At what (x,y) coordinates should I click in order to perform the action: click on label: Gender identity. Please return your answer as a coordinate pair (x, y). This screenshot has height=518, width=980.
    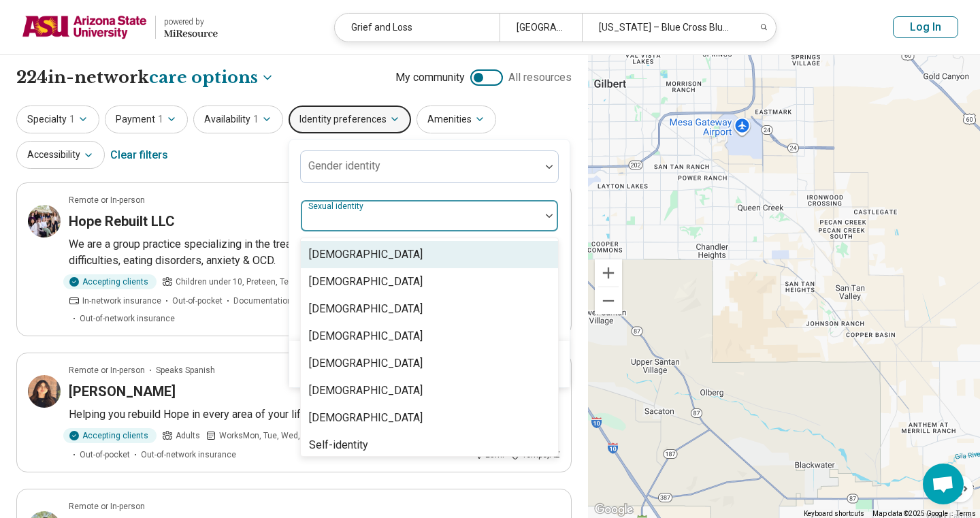
    Looking at the image, I should click on (344, 165).